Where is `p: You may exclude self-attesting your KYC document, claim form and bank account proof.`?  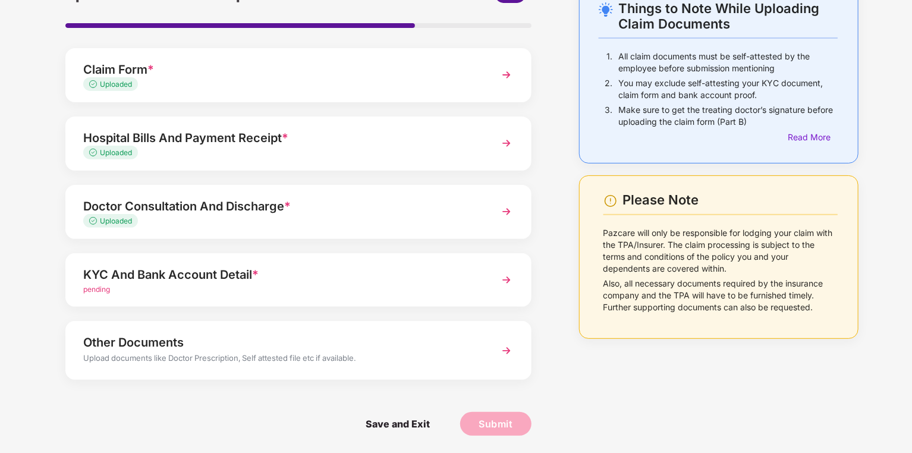 p: You may exclude self-attesting your KYC document, claim form and bank account proof. is located at coordinates (727, 89).